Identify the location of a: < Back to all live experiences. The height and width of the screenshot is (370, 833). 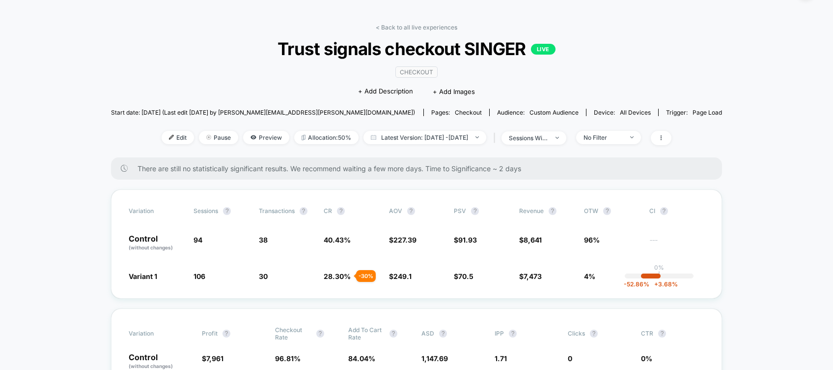
(417, 27).